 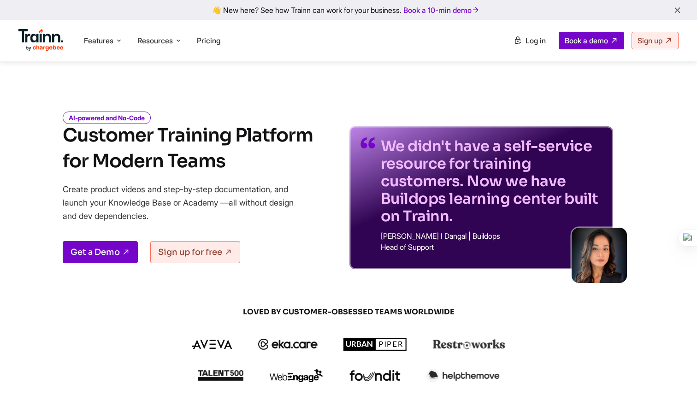 I want to click on img: sabina-buildops.d2e8138.png, so click(x=599, y=255).